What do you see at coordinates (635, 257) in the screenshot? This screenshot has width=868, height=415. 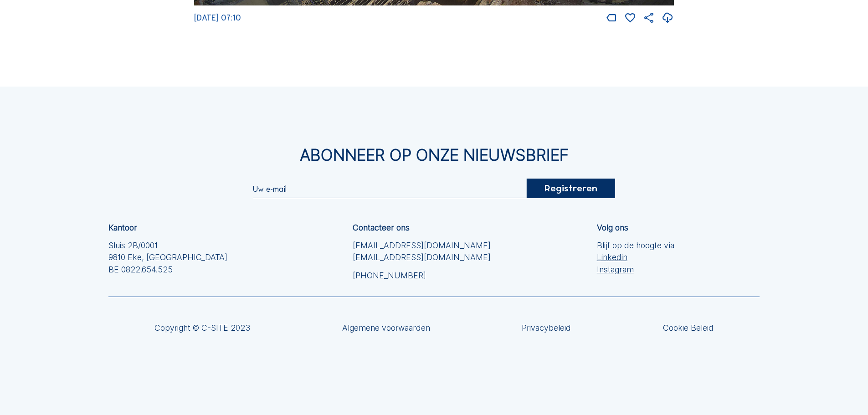 I see `a: Linkedin` at bounding box center [635, 257].